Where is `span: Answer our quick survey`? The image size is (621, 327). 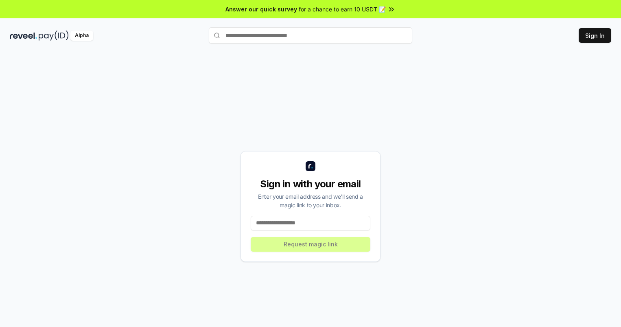 span: Answer our quick survey is located at coordinates (261, 9).